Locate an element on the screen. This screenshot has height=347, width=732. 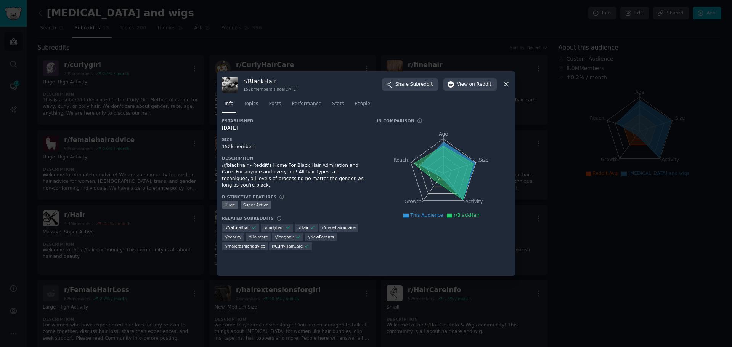
h3: Distinctive Features is located at coordinates (249, 197).